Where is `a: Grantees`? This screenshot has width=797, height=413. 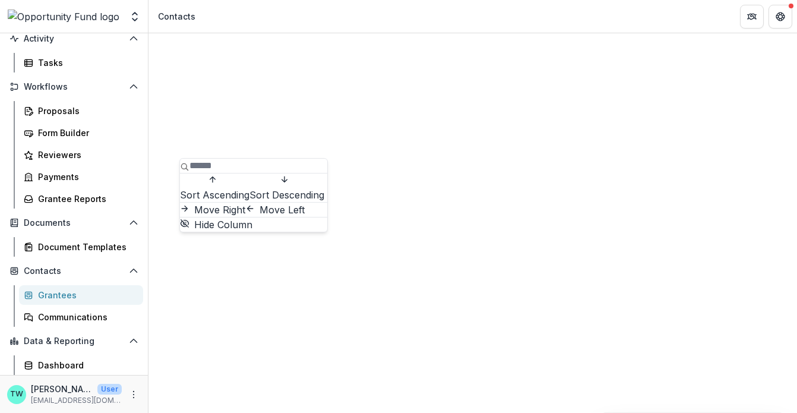
a: Grantees is located at coordinates (81, 294).